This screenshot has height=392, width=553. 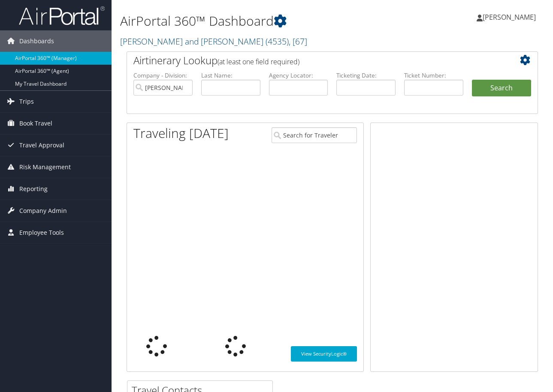 What do you see at coordinates (231, 76) in the screenshot?
I see `label: Last Name:` at bounding box center [231, 76].